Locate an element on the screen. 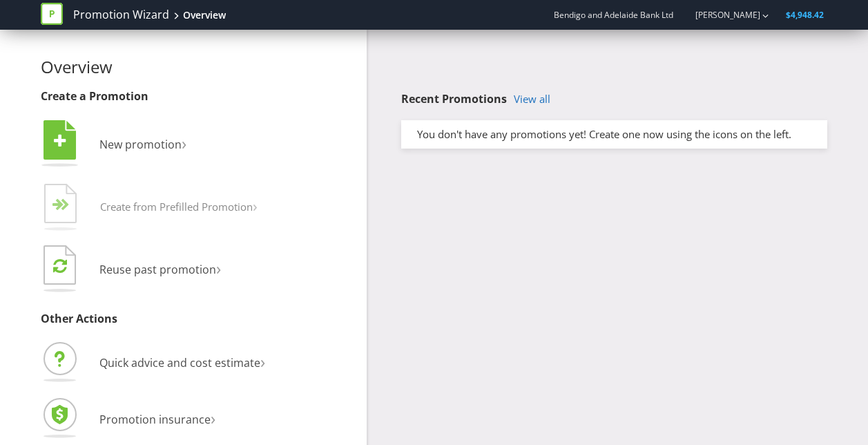 Image resolution: width=868 pixels, height=445 pixels. div: Overview is located at coordinates (204, 15).